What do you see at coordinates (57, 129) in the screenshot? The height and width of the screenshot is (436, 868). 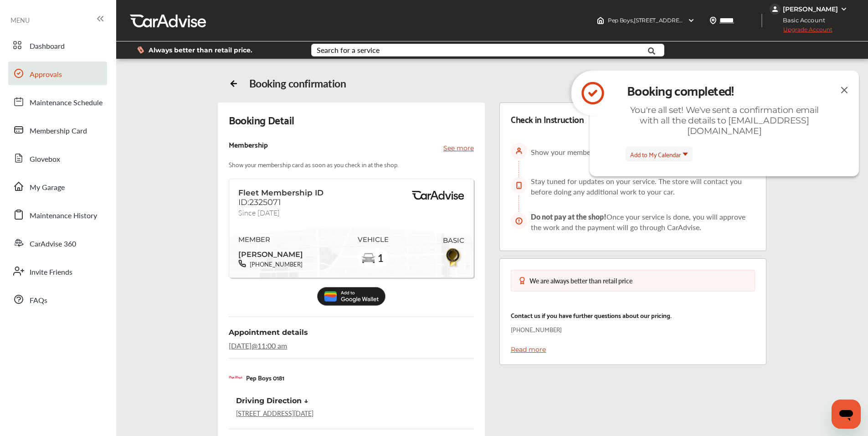 I see `a: Membership Card` at bounding box center [57, 129].